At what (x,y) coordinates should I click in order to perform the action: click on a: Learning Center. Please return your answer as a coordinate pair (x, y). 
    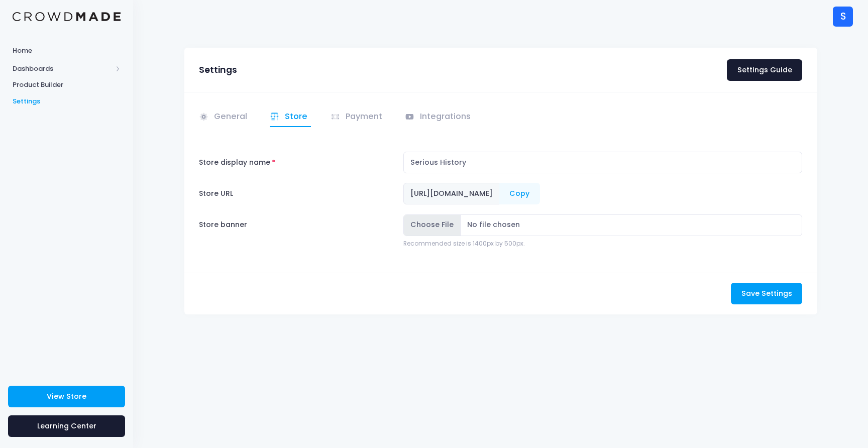
    Looking at the image, I should click on (67, 426).